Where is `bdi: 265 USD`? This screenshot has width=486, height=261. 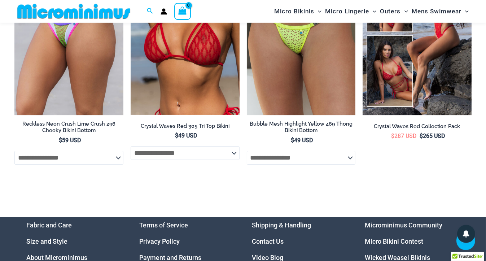
bdi: 265 USD is located at coordinates (433, 136).